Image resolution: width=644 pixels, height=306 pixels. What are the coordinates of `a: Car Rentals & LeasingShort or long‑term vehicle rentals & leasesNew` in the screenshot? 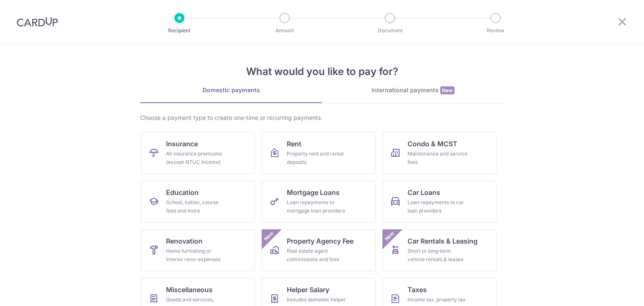 It's located at (440, 250).